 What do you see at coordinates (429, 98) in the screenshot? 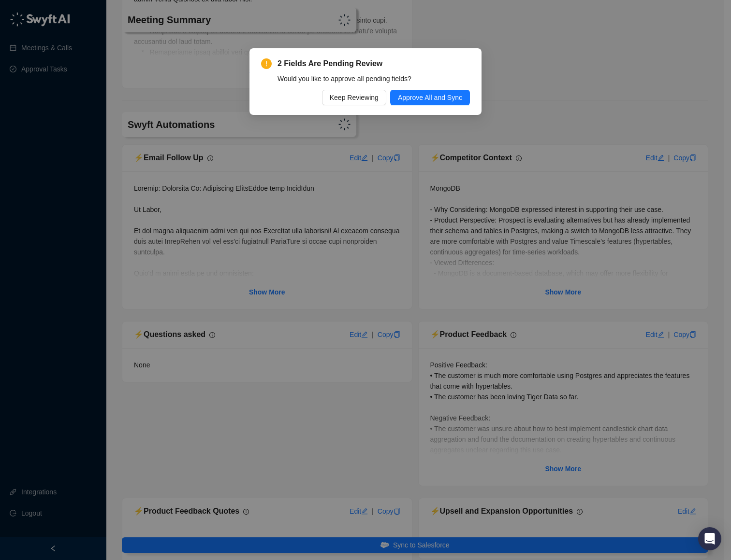
I see `span: Approve All and Sync` at bounding box center [429, 98].